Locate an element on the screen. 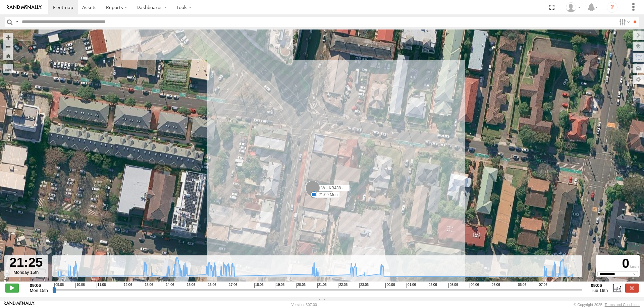  label: Search Filter Options is located at coordinates (624, 22).